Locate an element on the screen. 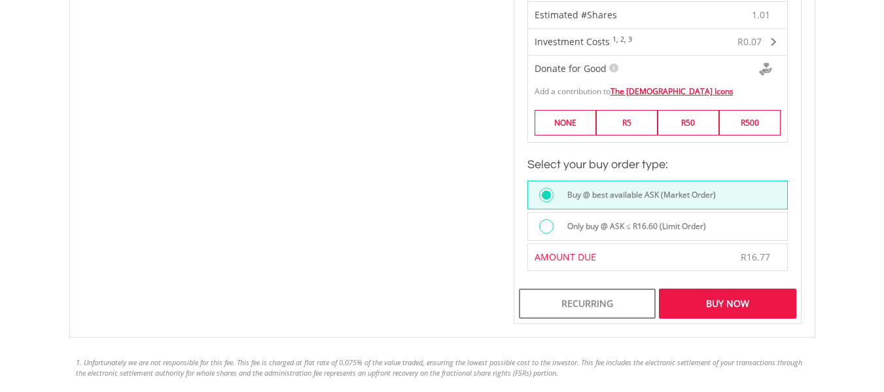 Image resolution: width=884 pixels, height=392 pixels. label: R500 is located at coordinates (750, 122).